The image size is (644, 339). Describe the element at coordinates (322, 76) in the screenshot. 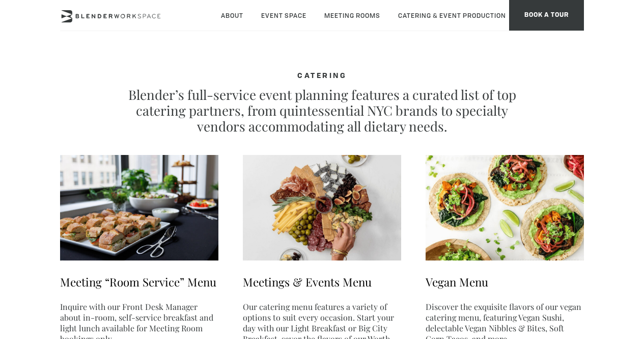

I see `h4: CATERING` at that location.